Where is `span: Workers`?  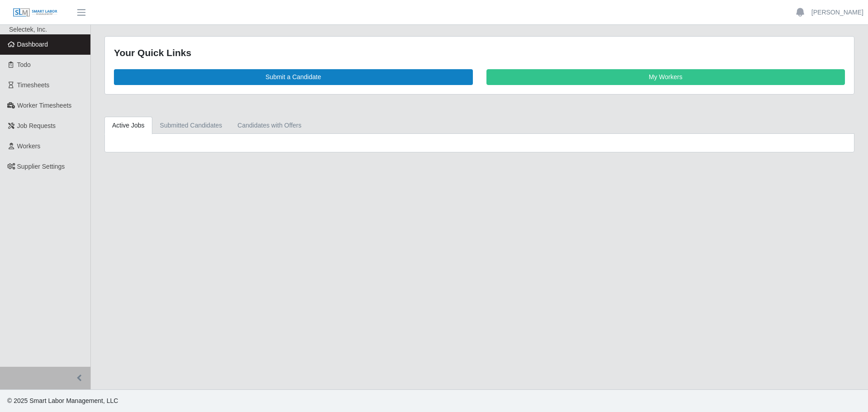
span: Workers is located at coordinates (29, 146).